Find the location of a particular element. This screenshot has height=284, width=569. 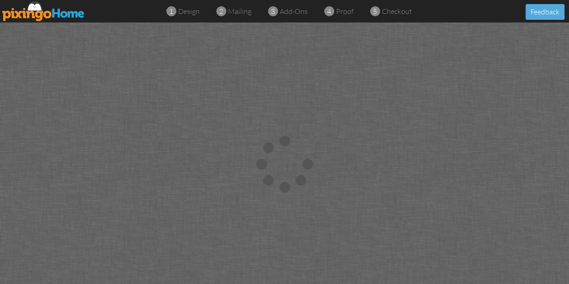

span: 1 is located at coordinates (171, 11).